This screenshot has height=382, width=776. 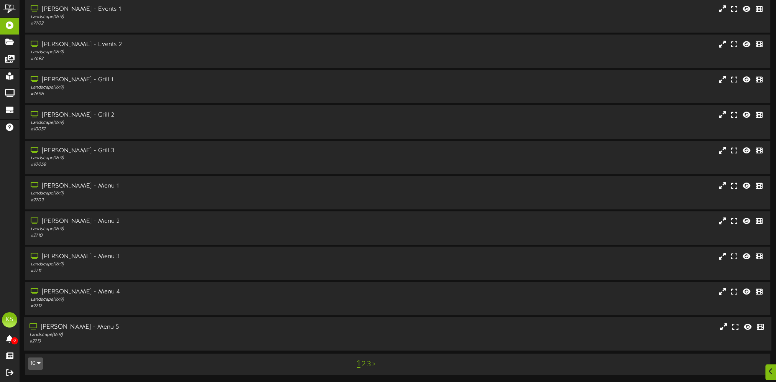 I want to click on div: # 10057, so click(x=180, y=129).